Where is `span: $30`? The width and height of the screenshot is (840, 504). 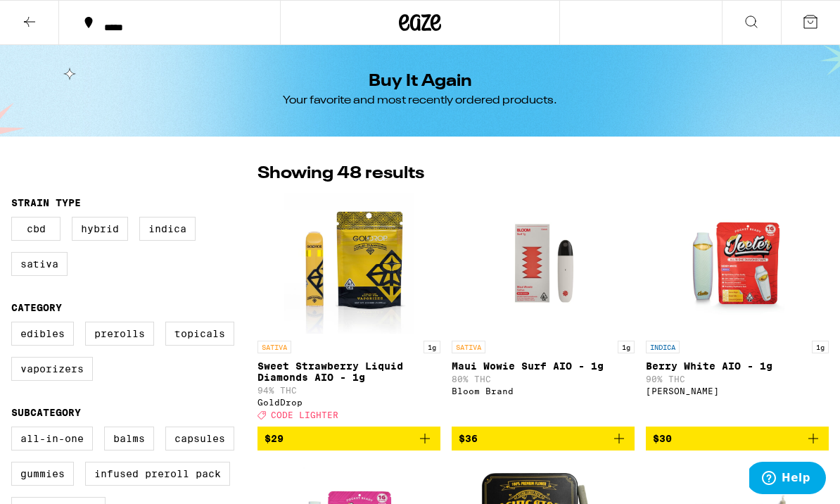
span: $30 is located at coordinates (662, 438).